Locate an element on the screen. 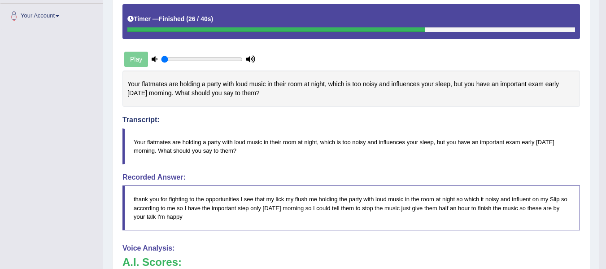 This screenshot has width=606, height=269. div: Your flatmates are holding a party with loud music in their room at night, which is too noisy and... is located at coordinates (351, 88).